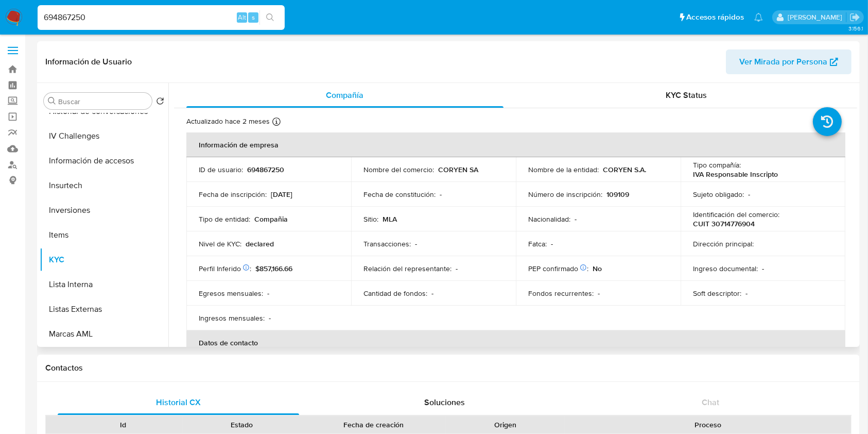 This screenshot has width=868, height=434. I want to click on p: MLA, so click(390, 219).